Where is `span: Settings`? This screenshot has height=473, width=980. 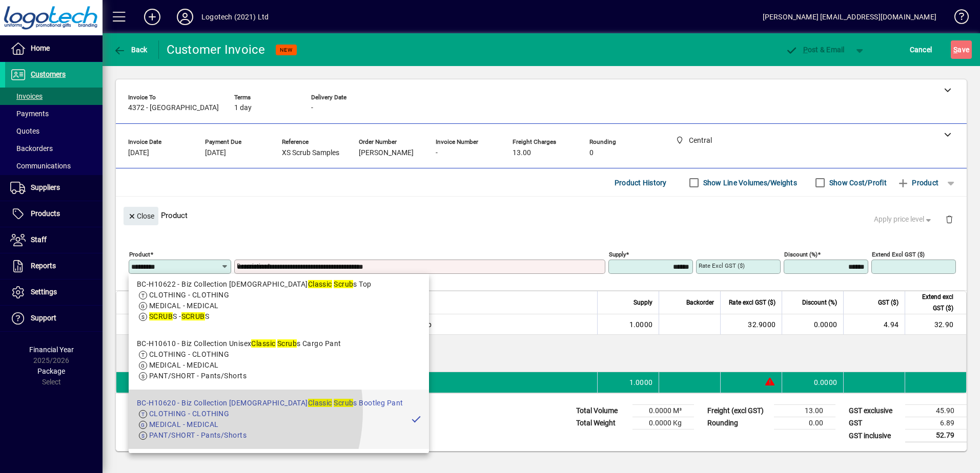
span: Settings is located at coordinates (43, 292).